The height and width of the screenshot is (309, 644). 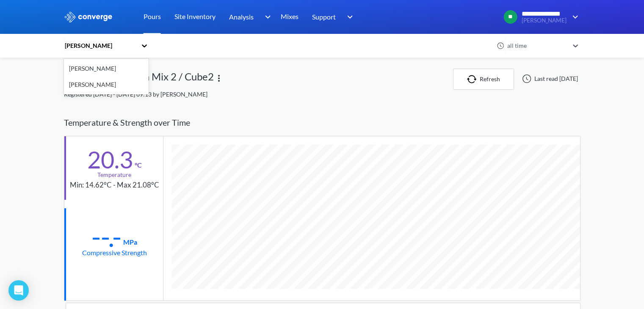 What do you see at coordinates (114, 185) in the screenshot?
I see `div: Min: 14.62°C - Max 21.08°C` at bounding box center [114, 185].